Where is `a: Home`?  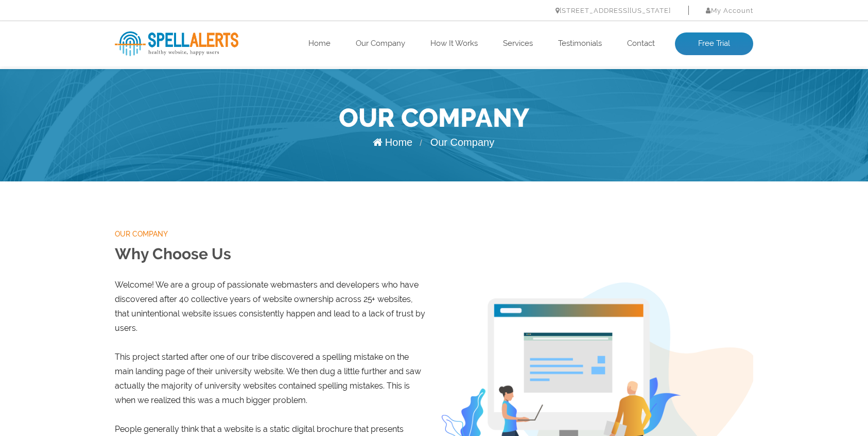
a: Home is located at coordinates (392, 143).